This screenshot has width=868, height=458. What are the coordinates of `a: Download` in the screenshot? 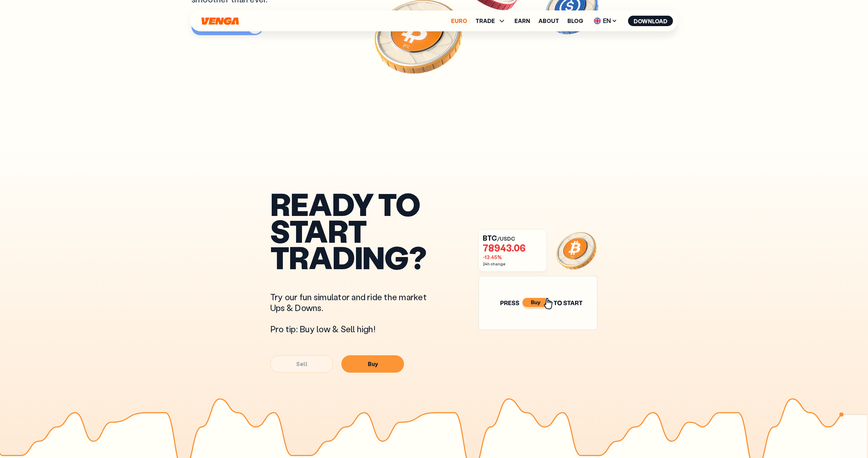 It's located at (651, 21).